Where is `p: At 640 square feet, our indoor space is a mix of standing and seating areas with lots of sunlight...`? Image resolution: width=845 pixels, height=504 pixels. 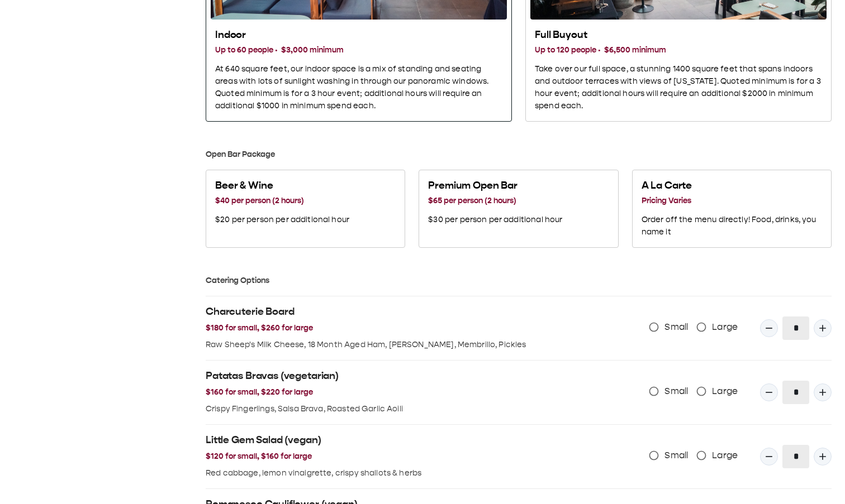 p: At 640 square feet, our indoor space is a mix of standing and seating areas with lots of sunlight... is located at coordinates (359, 88).